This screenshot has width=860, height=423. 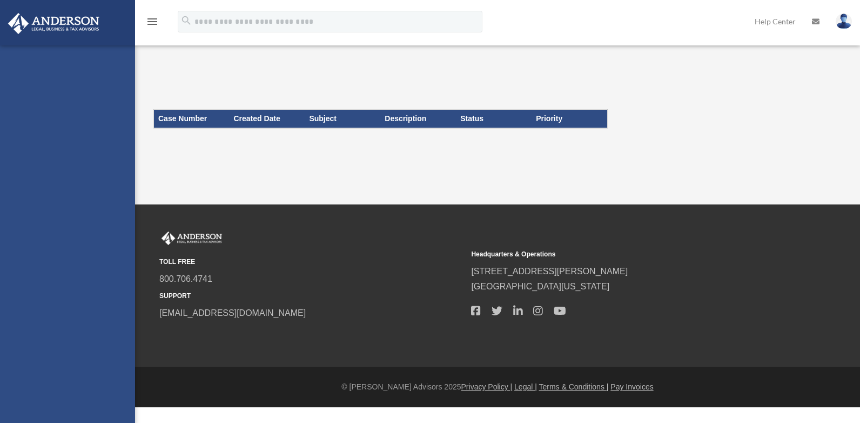 I want to click on th: Status, so click(x=494, y=119).